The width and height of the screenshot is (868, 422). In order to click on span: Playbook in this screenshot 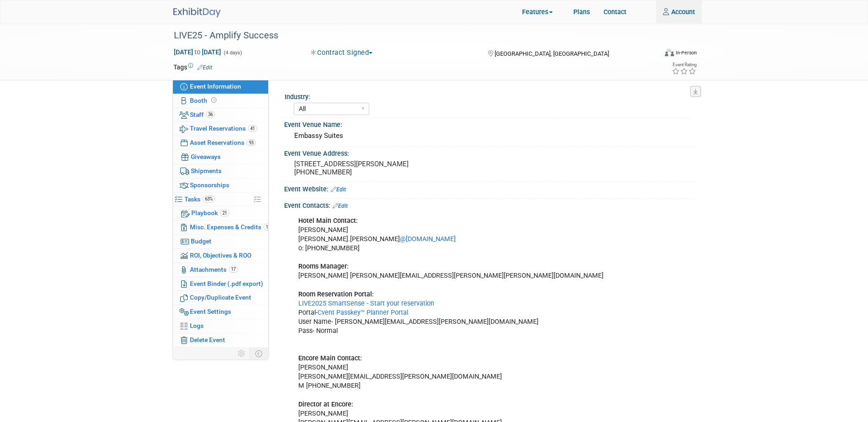, I will do `click(210, 213)`.